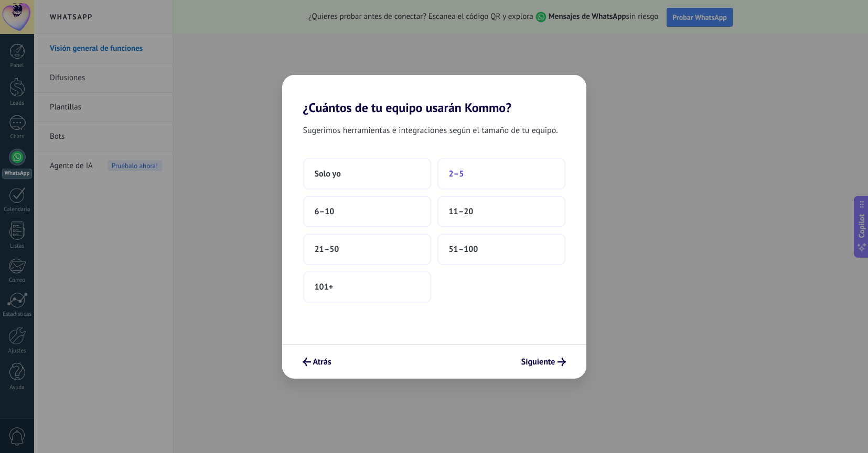 The width and height of the screenshot is (868, 453). Describe the element at coordinates (434, 95) in the screenshot. I see `h2: ¿Cuántos de tu equipo usarán Kommo?` at that location.